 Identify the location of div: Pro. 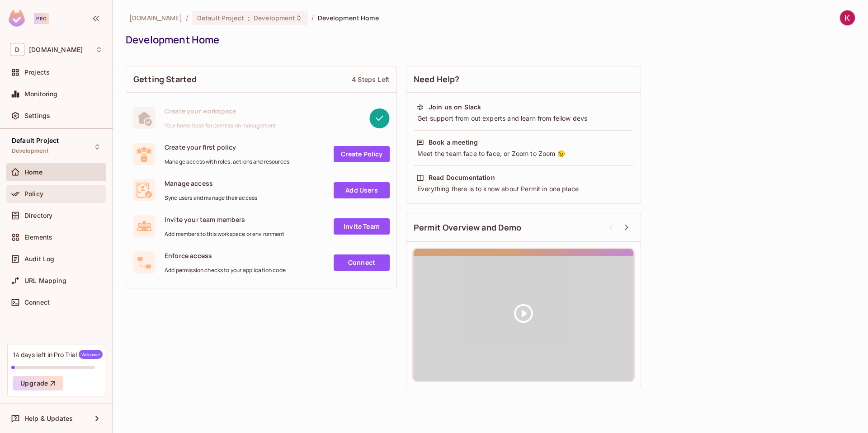
(41, 18).